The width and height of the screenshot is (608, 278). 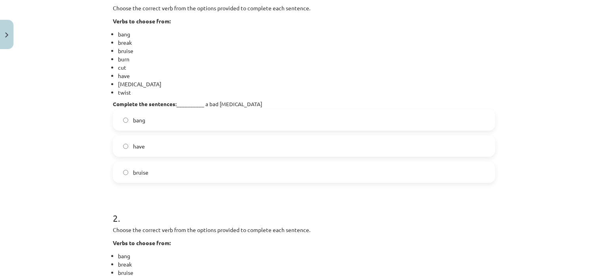 I want to click on li: burn, so click(x=306, y=59).